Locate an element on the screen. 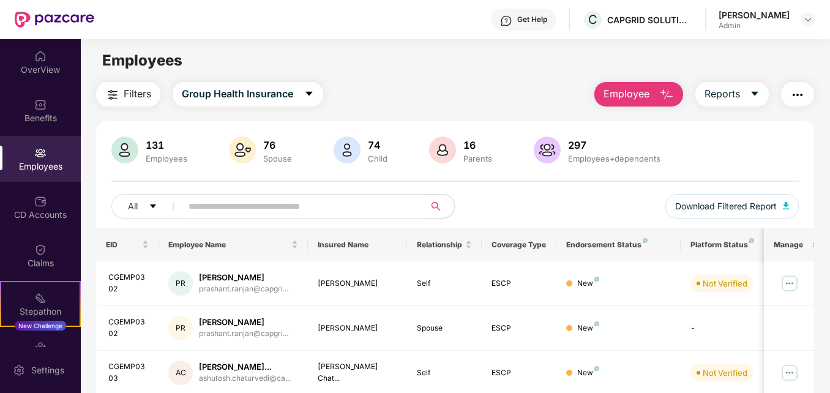 This screenshot has width=830, height=393. div: ashutosh.chaturvedi@ca... is located at coordinates (245, 378).